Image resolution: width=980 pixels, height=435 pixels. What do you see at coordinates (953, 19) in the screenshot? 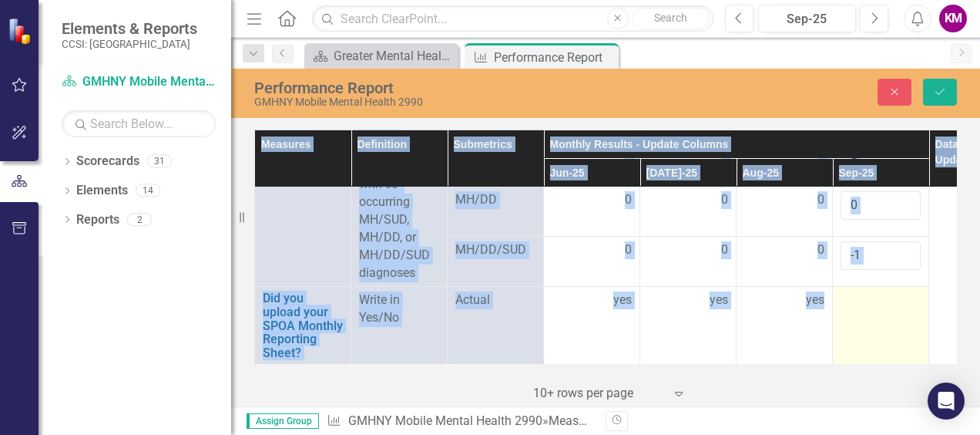
I see `button: KM` at bounding box center [953, 19].